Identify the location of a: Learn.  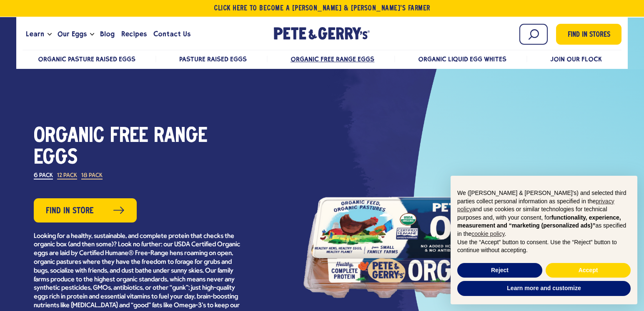
(35, 34).